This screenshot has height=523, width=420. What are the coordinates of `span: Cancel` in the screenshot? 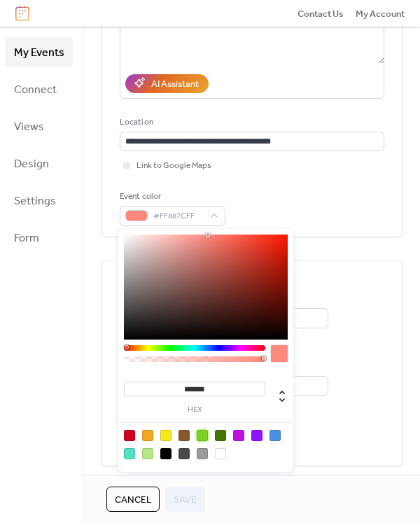 It's located at (133, 500).